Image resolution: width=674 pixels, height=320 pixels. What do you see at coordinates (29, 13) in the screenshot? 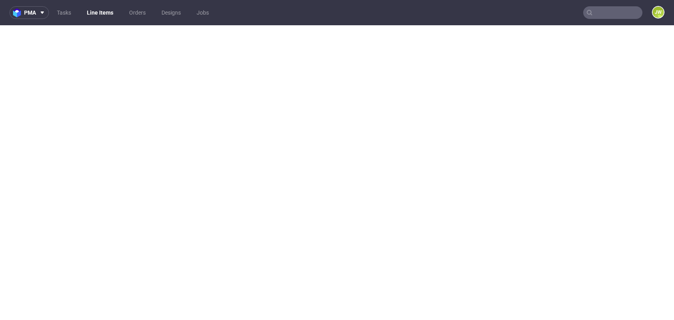
I see `button: pma` at bounding box center [29, 13].